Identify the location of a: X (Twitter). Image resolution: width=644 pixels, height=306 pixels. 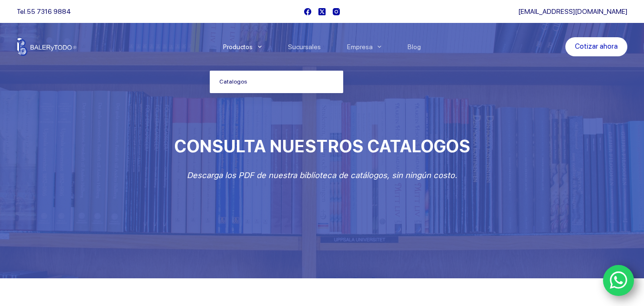
(322, 12).